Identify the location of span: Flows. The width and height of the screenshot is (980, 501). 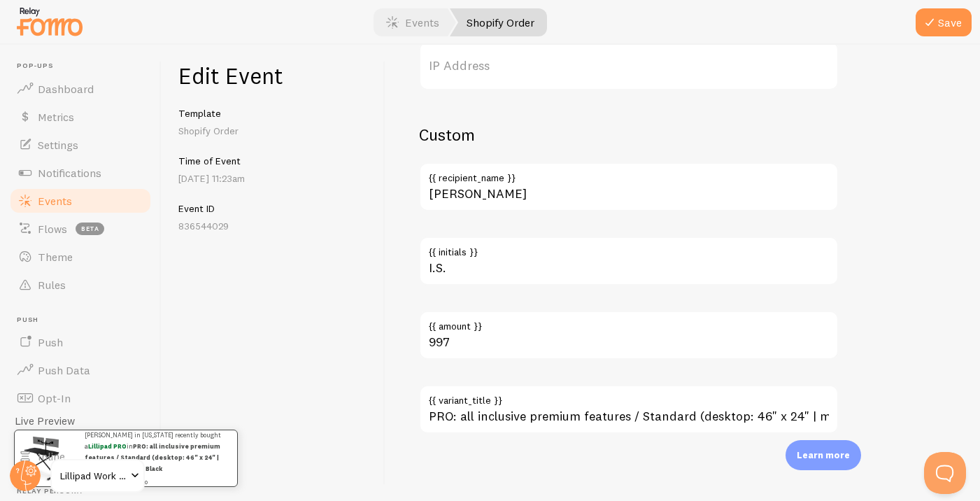
(52, 229).